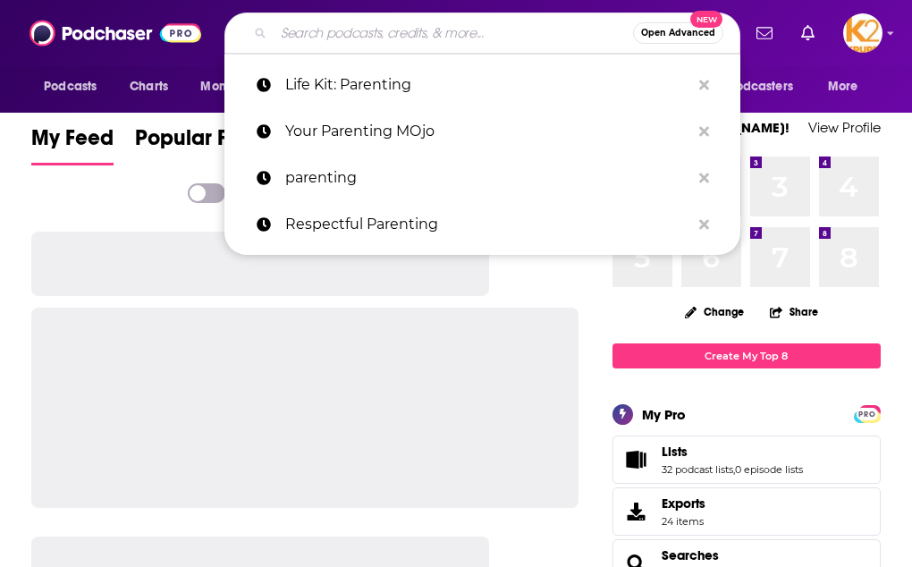 The width and height of the screenshot is (912, 567). I want to click on img: Podchaser - Follow, Share and Rate Podcasts, so click(115, 33).